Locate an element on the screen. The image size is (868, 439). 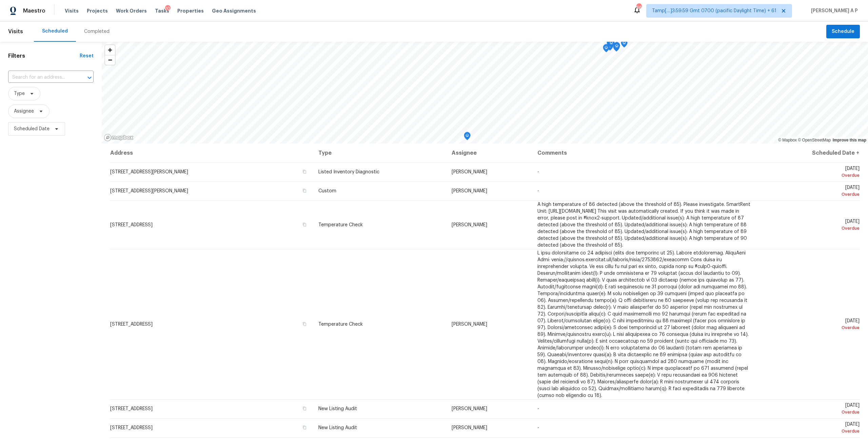
span: Zoom in is located at coordinates (110, 50).